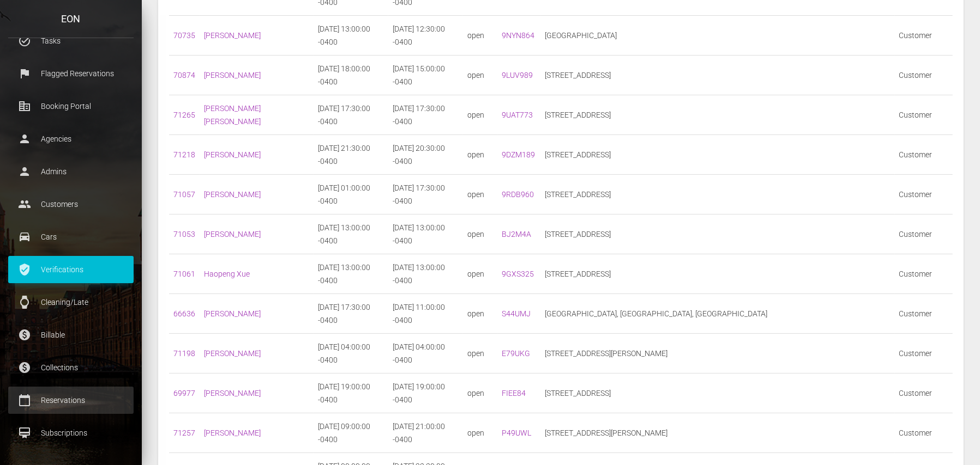 The height and width of the screenshot is (465, 980). What do you see at coordinates (71, 204) in the screenshot?
I see `a: people Customers` at bounding box center [71, 204].